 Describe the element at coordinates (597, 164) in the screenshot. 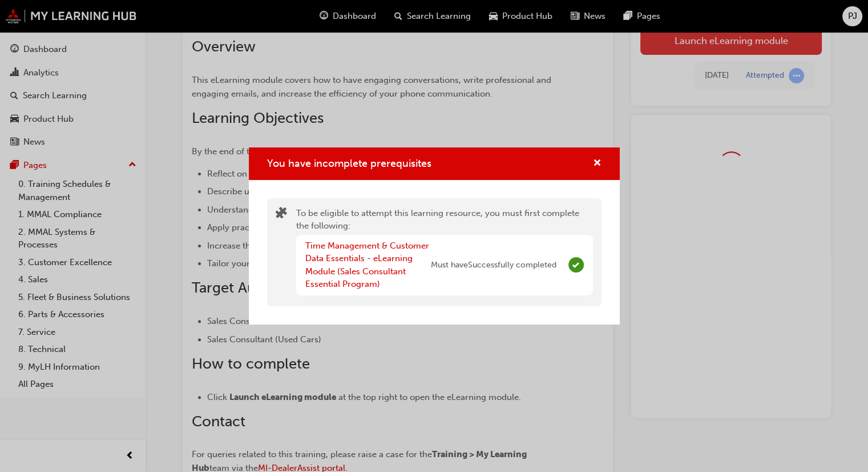

I see `span: cross-icon` at that location.